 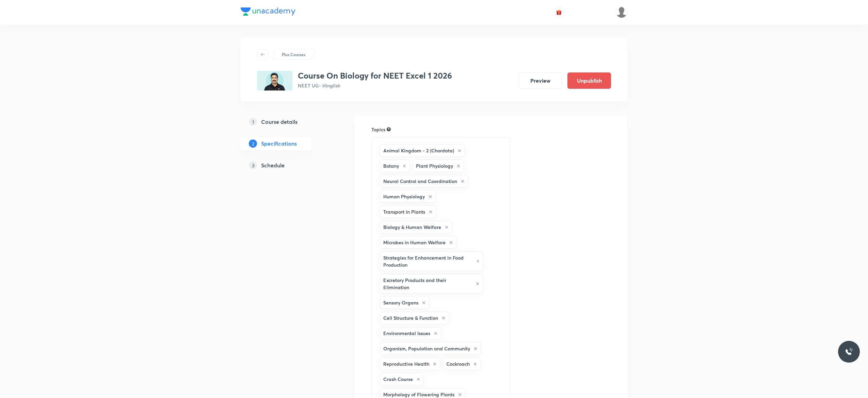 I want to click on p: 2, so click(x=253, y=144).